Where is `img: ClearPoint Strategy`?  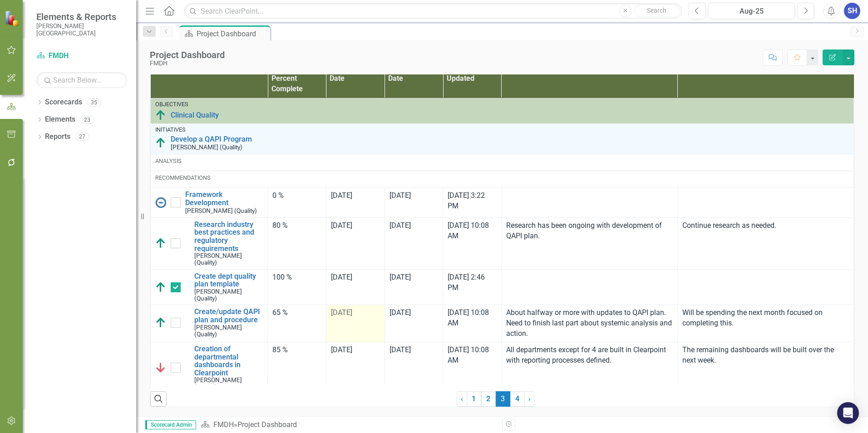
img: ClearPoint Strategy is located at coordinates (13, 18).